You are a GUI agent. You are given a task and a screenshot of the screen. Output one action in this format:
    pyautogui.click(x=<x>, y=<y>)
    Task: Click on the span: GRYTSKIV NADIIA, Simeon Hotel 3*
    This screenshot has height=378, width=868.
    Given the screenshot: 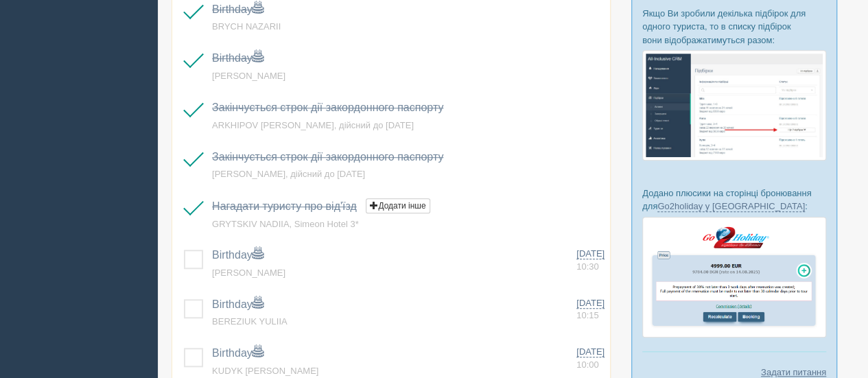 What is the action you would take?
    pyautogui.click(x=285, y=223)
    